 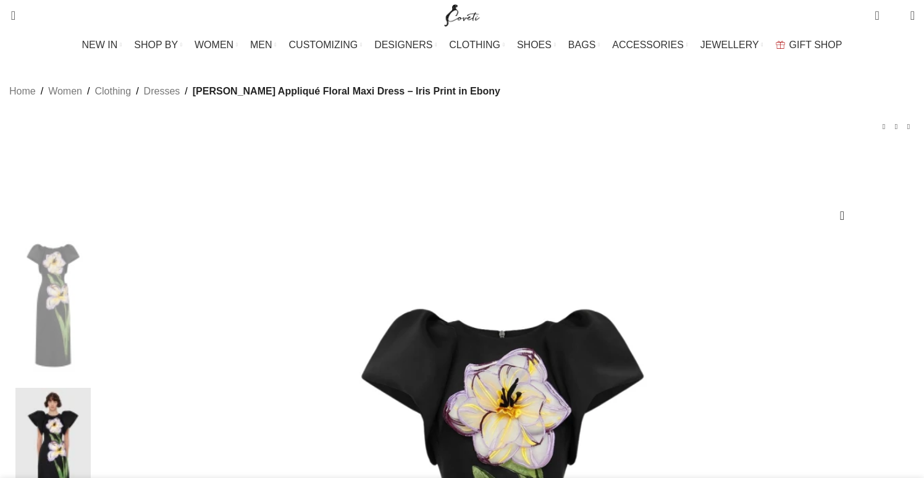 What do you see at coordinates (884, 127) in the screenshot?
I see `a: Previous product` at bounding box center [884, 127].